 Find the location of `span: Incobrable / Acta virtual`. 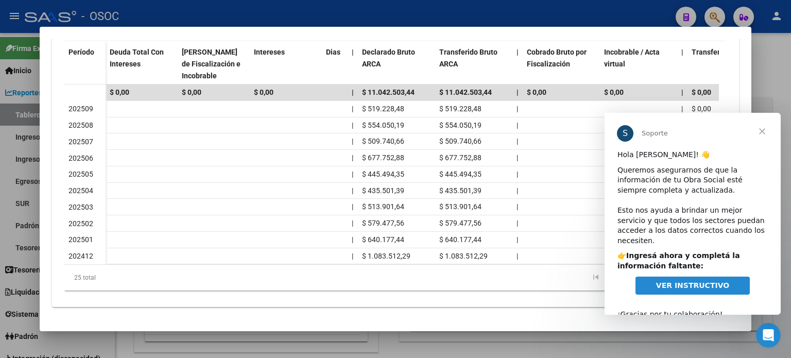

span: Incobrable / Acta virtual is located at coordinates (632, 58).